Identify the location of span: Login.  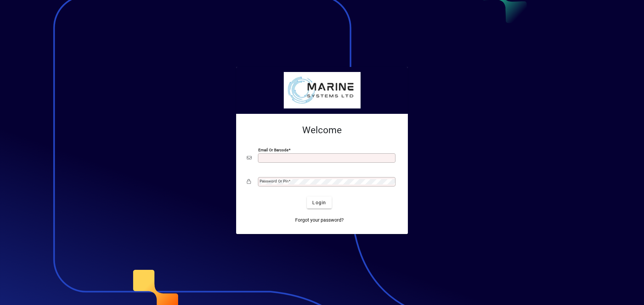
(319, 203).